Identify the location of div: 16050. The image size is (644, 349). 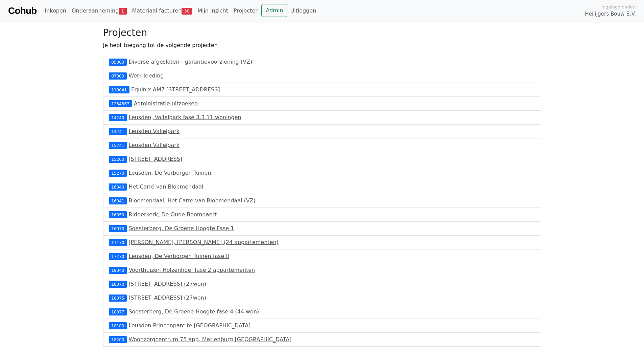
(118, 215).